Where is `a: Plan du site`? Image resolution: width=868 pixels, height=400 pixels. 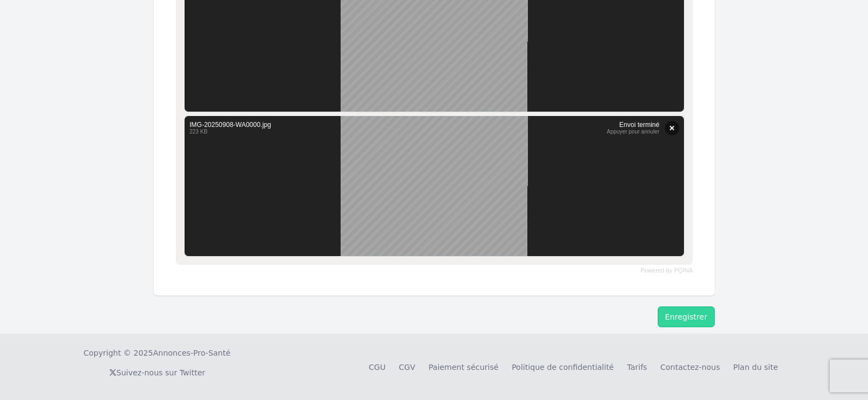 a: Plan du site is located at coordinates (756, 367).